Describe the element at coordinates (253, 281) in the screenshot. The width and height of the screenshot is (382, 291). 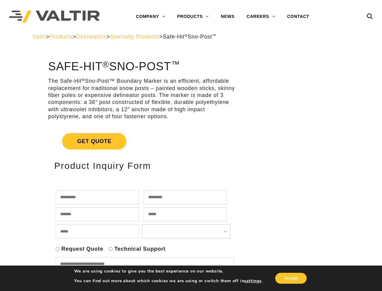
I see `button: settings` at that location.